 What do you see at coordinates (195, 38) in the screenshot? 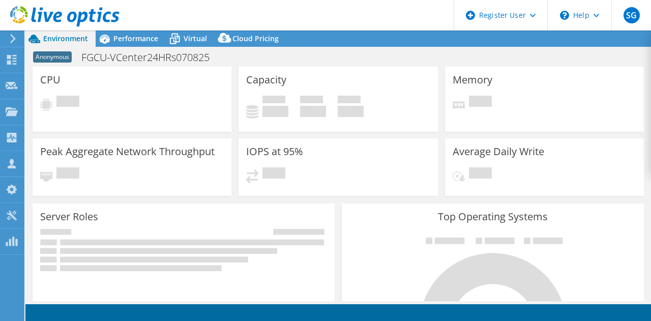
I see `span: Virtual` at bounding box center [195, 38].